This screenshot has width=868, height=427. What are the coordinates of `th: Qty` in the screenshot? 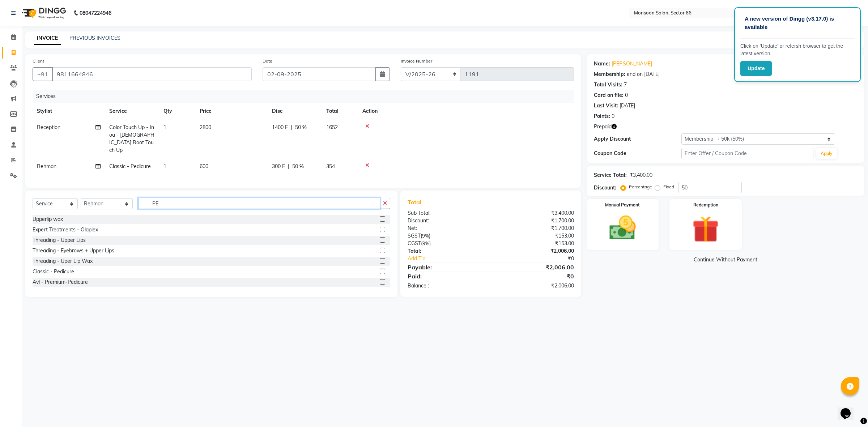 It's located at (177, 111).